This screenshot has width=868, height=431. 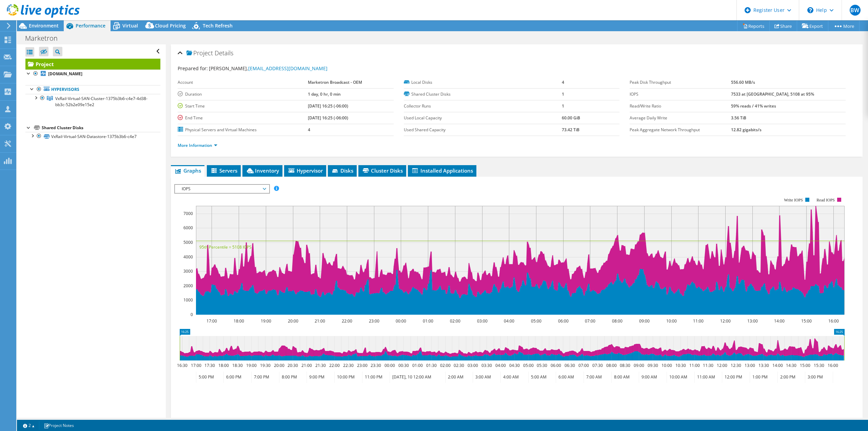 What do you see at coordinates (404, 365) in the screenshot?
I see `text: 00:30` at bounding box center [404, 365].